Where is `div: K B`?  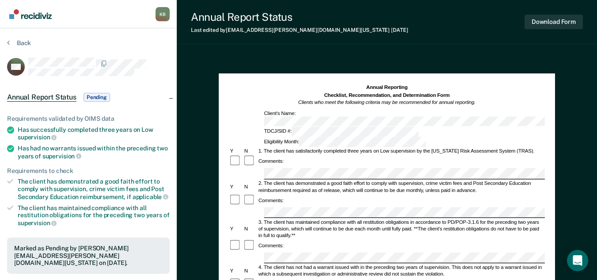
div: K B is located at coordinates (163, 14).